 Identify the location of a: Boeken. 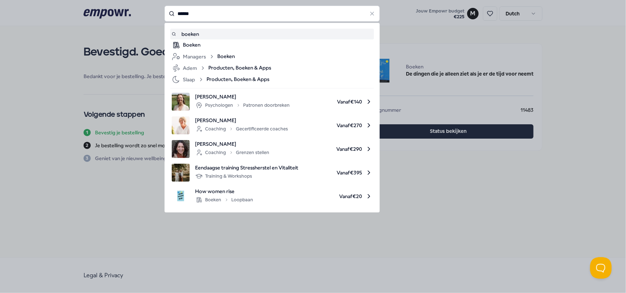
(272, 45).